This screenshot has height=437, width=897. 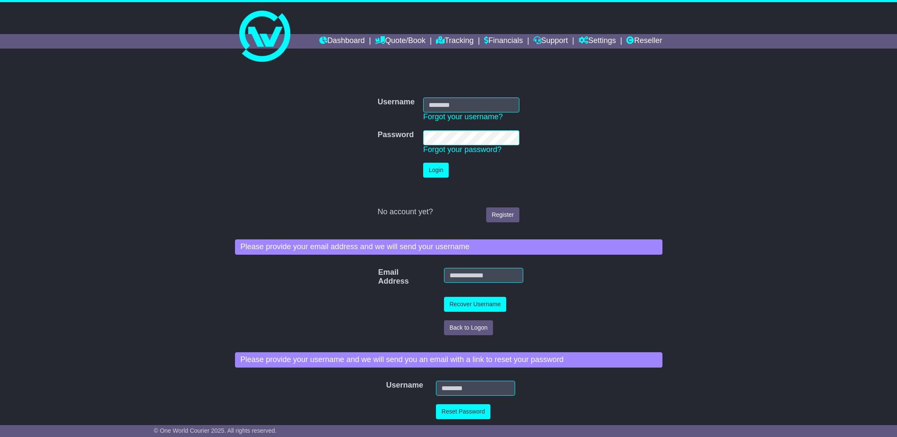 I want to click on div: No account yet?, so click(x=448, y=212).